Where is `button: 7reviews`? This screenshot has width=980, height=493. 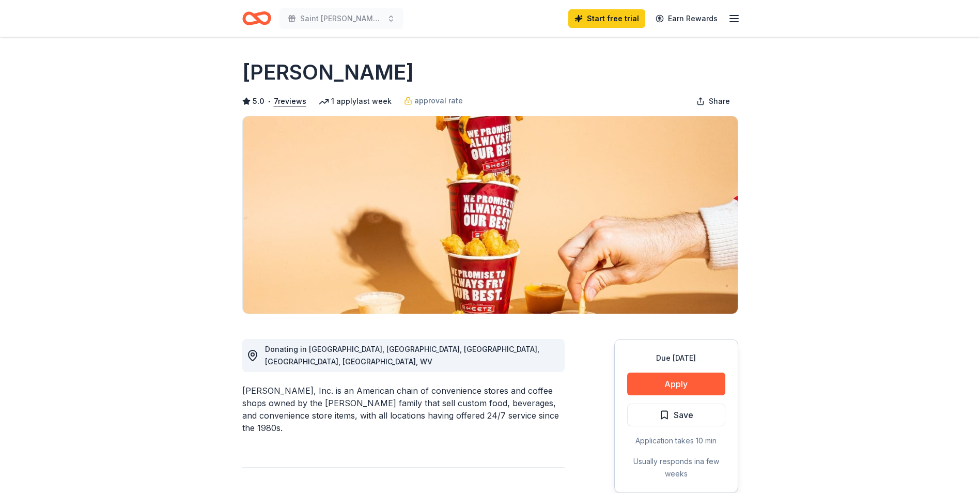
button: 7reviews is located at coordinates (290, 102).